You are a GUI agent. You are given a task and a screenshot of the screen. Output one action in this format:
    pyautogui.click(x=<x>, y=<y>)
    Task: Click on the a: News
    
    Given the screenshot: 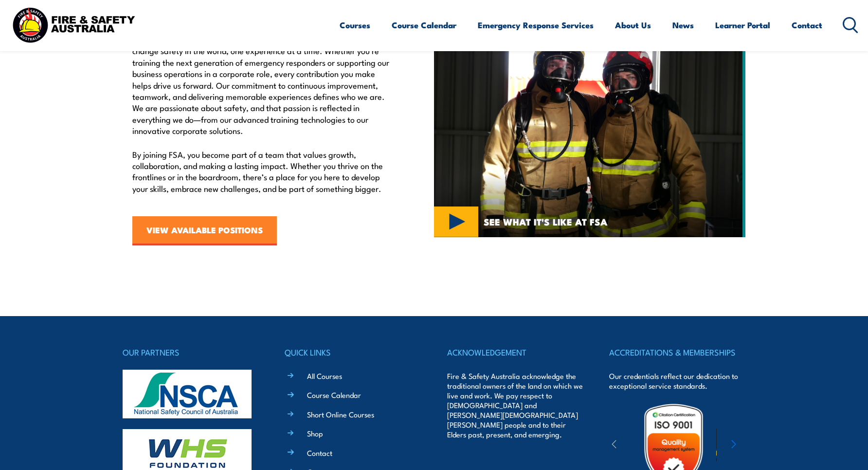 What is the action you would take?
    pyautogui.click(x=684, y=25)
    